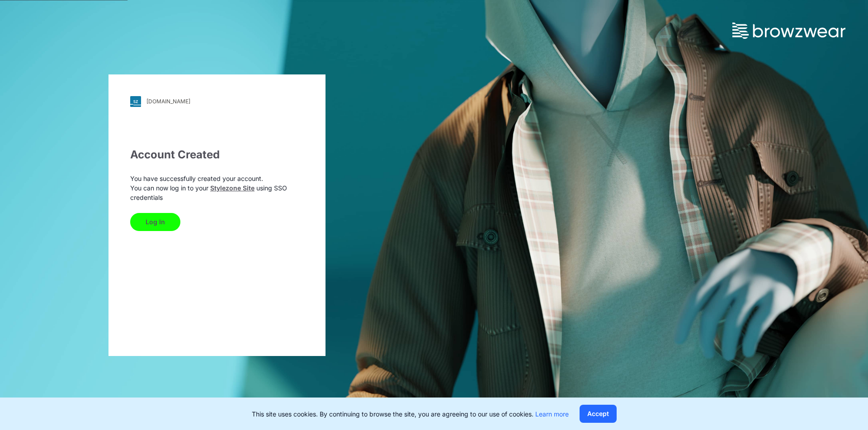 This screenshot has width=868, height=430. I want to click on p: You have successfully created your account., so click(217, 178).